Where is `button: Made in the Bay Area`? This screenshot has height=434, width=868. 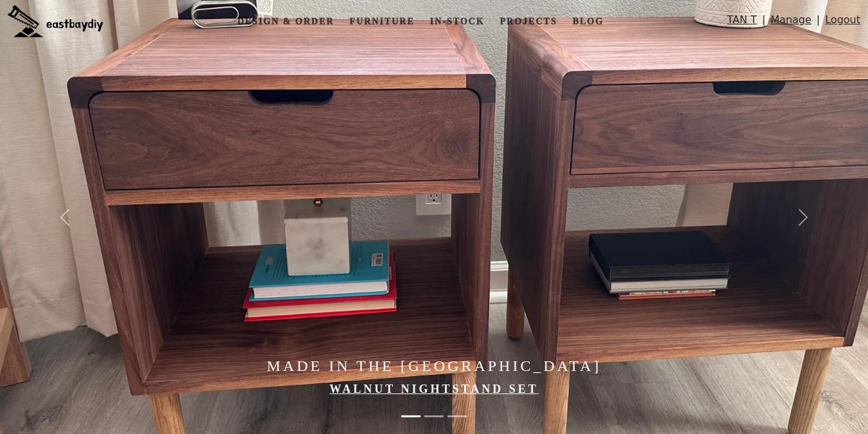
button: Made in the Bay Area is located at coordinates (411, 416).